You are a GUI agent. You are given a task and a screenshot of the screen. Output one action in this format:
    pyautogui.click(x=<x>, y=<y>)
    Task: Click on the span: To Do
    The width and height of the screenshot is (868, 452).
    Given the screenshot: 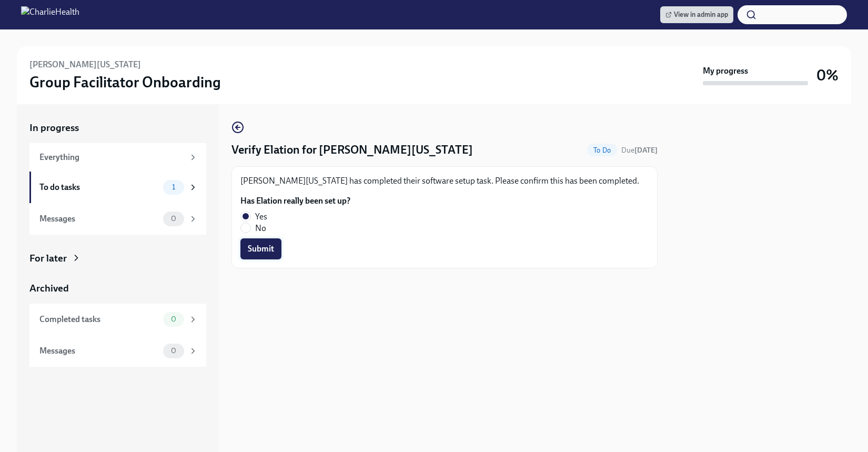 What is the action you would take?
    pyautogui.click(x=602, y=150)
    